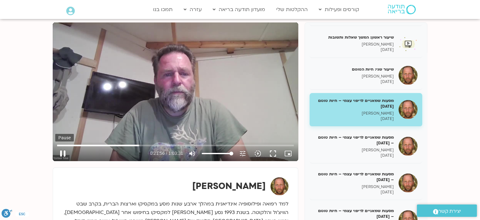 This screenshot has width=480, height=220. What do you see at coordinates (408, 75) in the screenshot?
I see `img: שיעור שני: חיות הטוטם` at bounding box center [408, 75].